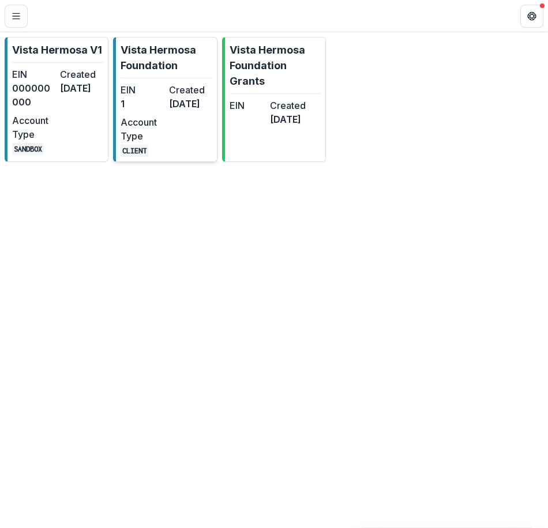 The width and height of the screenshot is (548, 528). What do you see at coordinates (275, 65) in the screenshot?
I see `p: Vista Hermosa Foundation Grants` at bounding box center [275, 65].